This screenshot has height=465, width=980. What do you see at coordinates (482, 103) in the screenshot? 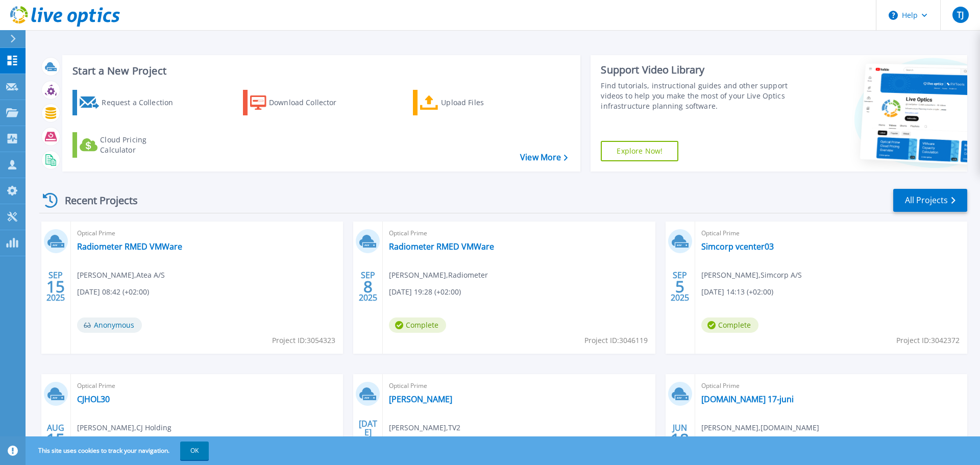
I see `div: Upload Files` at bounding box center [482, 103].